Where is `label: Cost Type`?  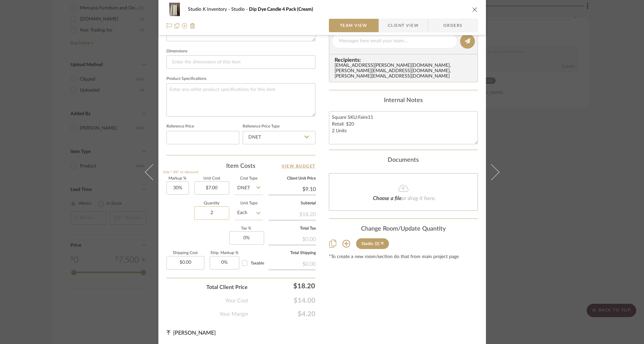 label: Cost Type is located at coordinates (248, 178).